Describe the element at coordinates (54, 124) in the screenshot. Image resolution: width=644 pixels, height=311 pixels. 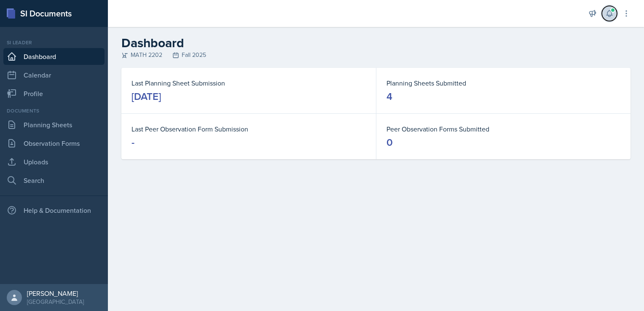
I see `a: Planning Sheets` at that location.